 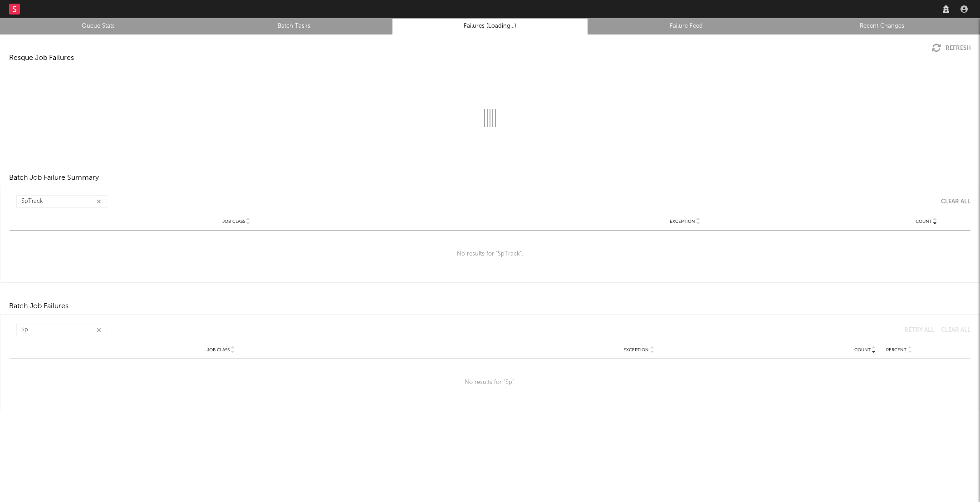 What do you see at coordinates (686, 26) in the screenshot?
I see `a: Failure Feed` at bounding box center [686, 26].